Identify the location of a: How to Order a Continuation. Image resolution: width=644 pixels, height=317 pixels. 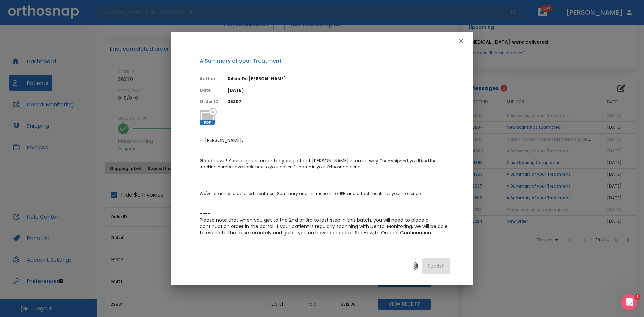
(397, 233).